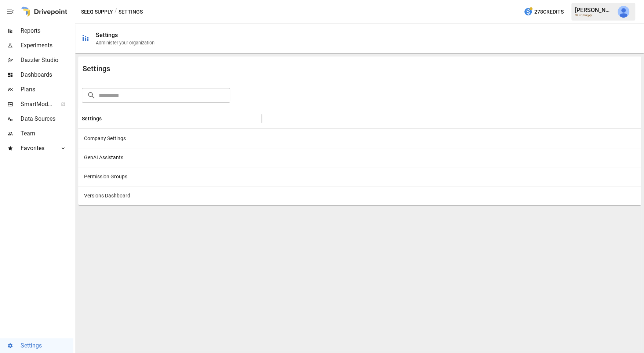 The height and width of the screenshot is (353, 644). Describe the element at coordinates (47, 46) in the screenshot. I see `span: Experiments` at that location.